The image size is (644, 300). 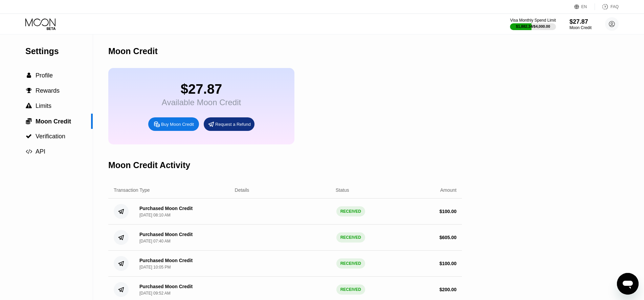 What do you see at coordinates (59, 51) in the screenshot?
I see `div: Settings` at bounding box center [59, 51].